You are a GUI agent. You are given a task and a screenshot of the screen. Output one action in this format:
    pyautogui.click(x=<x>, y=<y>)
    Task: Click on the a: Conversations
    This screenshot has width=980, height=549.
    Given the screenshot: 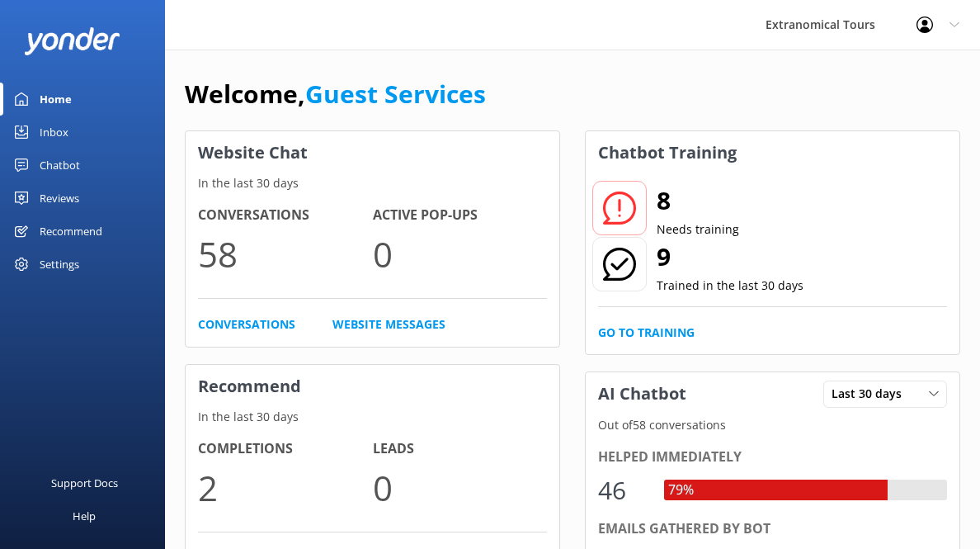 What is the action you would take?
    pyautogui.click(x=247, y=324)
    